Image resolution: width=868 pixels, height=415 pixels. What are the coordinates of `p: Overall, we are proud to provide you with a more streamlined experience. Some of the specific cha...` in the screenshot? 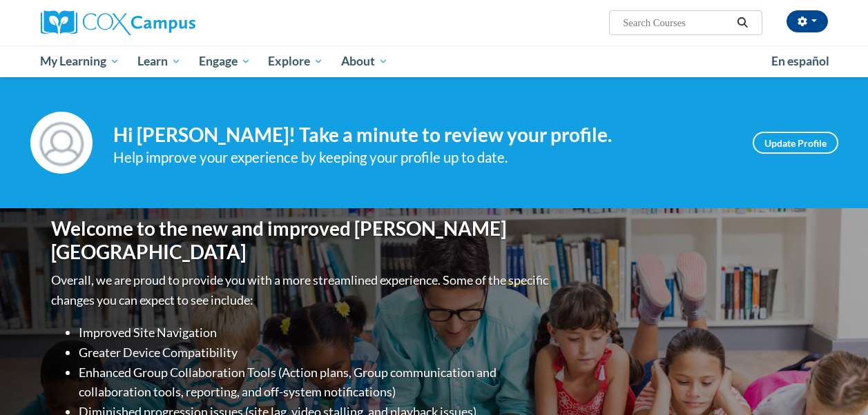 It's located at (301, 290).